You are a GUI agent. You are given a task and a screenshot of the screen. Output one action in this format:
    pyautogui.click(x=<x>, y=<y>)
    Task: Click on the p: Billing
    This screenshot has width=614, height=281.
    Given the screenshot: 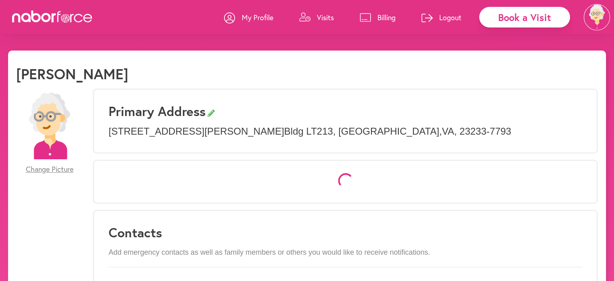 What is the action you would take?
    pyautogui.click(x=386, y=17)
    